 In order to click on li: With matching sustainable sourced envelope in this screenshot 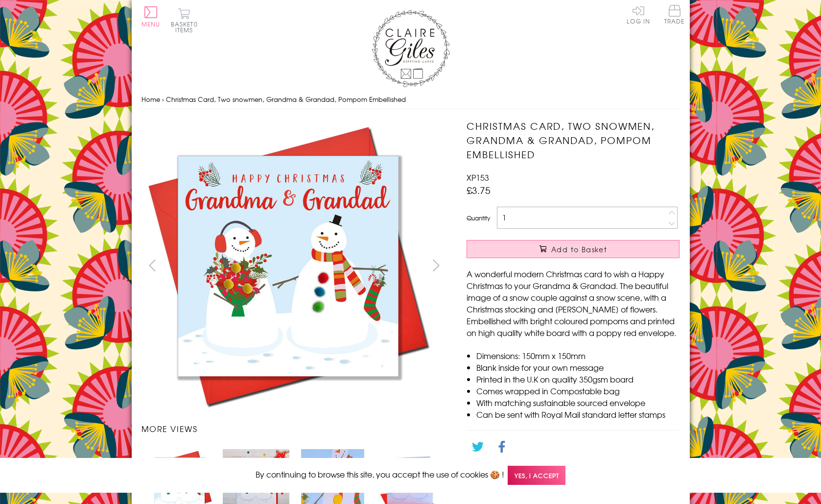, I will do `click(578, 402)`.